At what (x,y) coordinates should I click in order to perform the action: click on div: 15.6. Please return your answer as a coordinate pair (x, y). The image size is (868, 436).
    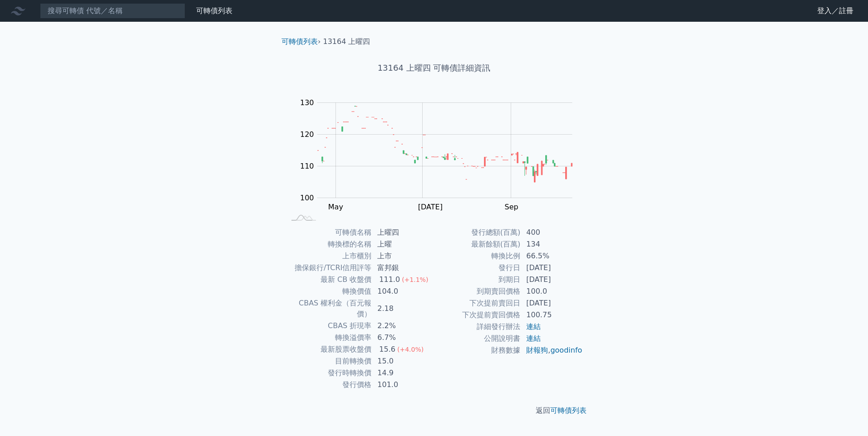
    Looking at the image, I should click on (387, 350).